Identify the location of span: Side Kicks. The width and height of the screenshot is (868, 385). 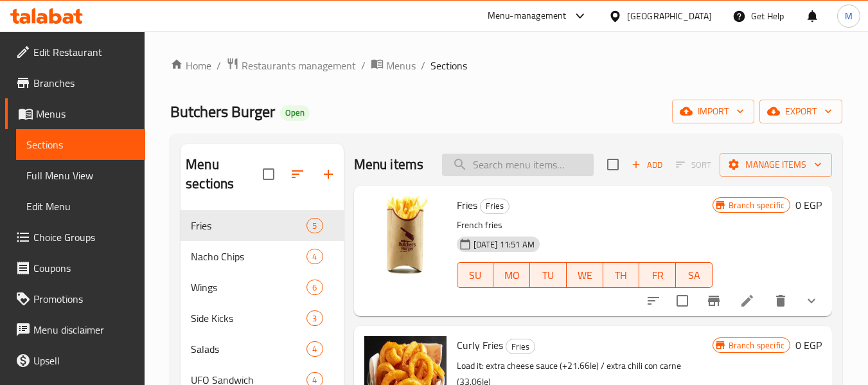
(248, 318).